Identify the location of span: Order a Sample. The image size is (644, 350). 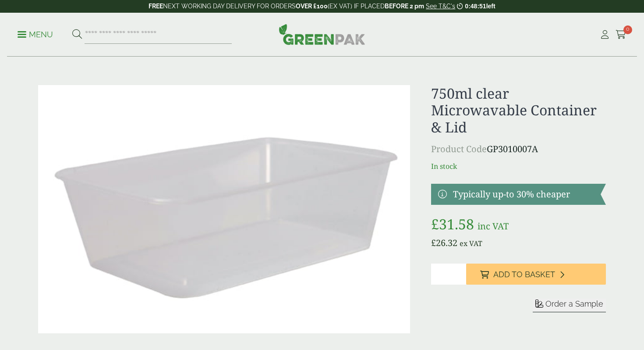
(574, 303).